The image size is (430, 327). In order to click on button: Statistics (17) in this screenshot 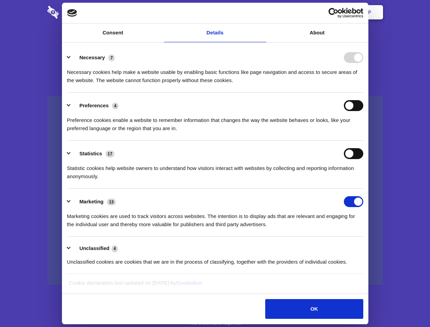, I will do `click(93, 154)`.